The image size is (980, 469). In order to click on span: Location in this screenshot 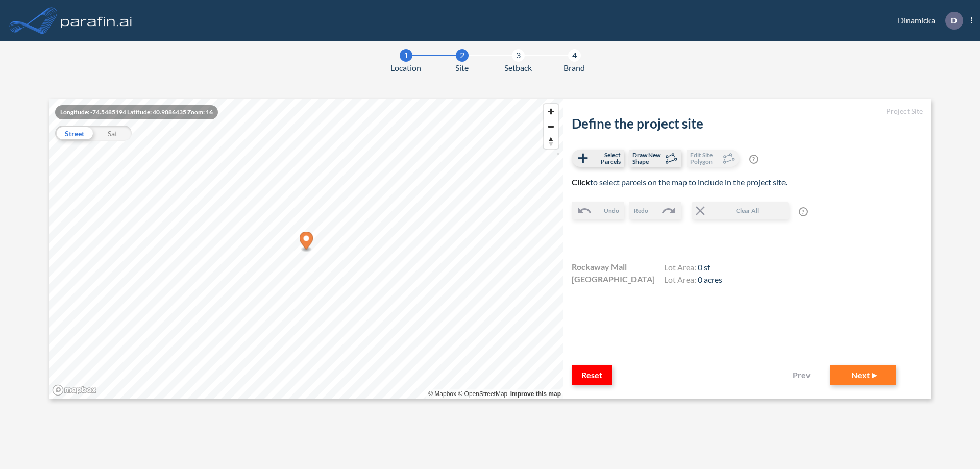, I will do `click(406, 68)`.